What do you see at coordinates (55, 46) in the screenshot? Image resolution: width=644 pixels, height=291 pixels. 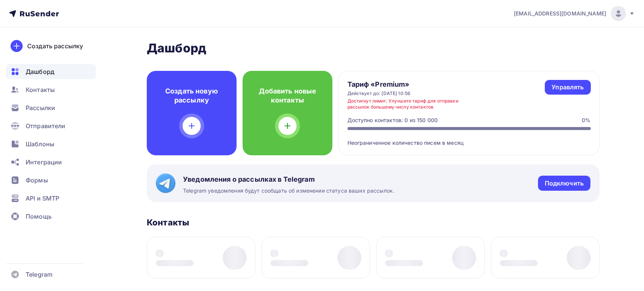 I see `div: Создать рассылку` at bounding box center [55, 46].